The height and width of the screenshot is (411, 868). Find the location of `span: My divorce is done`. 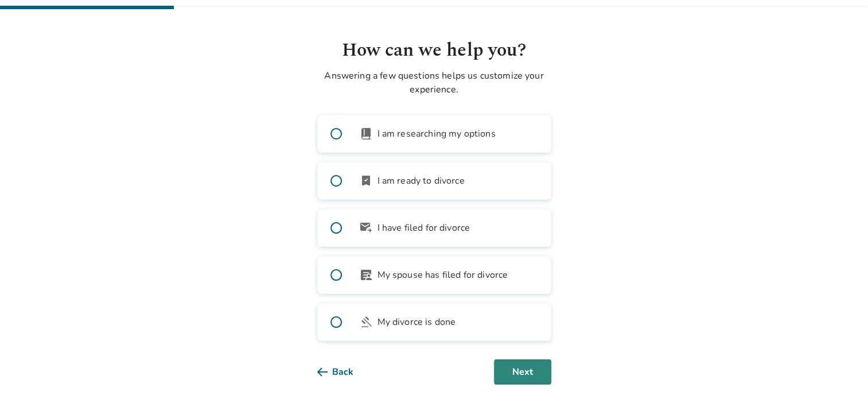

span: My divorce is done is located at coordinates (417, 322).